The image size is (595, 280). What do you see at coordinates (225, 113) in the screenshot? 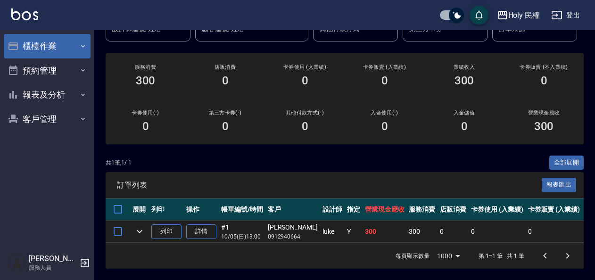
I see `h2: 第三方卡券(-)` at bounding box center [225, 113].